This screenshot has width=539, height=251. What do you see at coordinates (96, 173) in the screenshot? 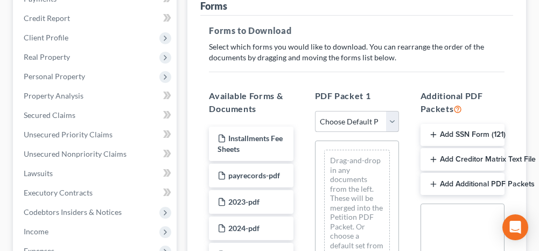
I see `a: Lawsuits` at bounding box center [96, 173].